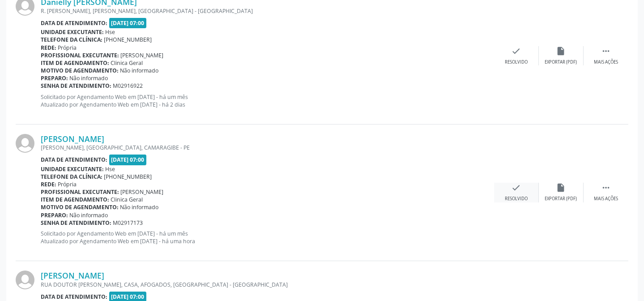 This screenshot has height=301, width=644. I want to click on span: M02916922, so click(128, 85).